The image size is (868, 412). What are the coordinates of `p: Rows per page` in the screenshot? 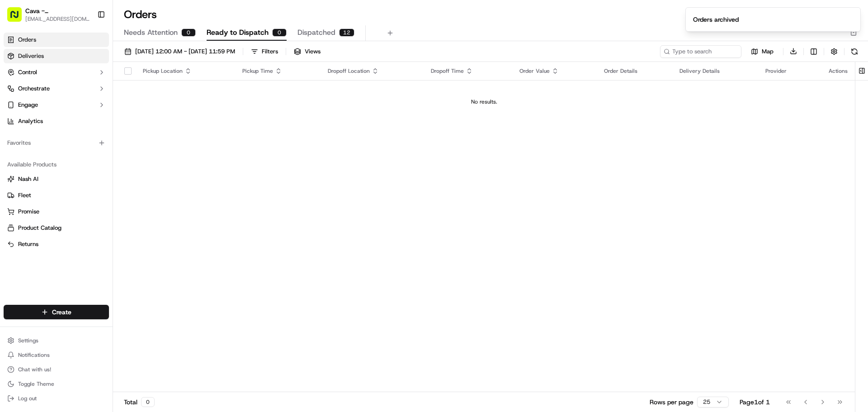 It's located at (672, 402).